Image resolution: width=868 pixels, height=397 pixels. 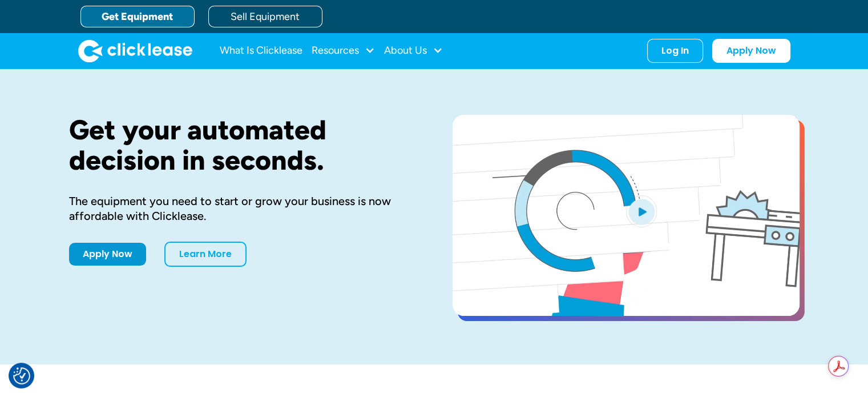 What do you see at coordinates (261, 51) in the screenshot?
I see `a: What Is Clicklease` at bounding box center [261, 51].